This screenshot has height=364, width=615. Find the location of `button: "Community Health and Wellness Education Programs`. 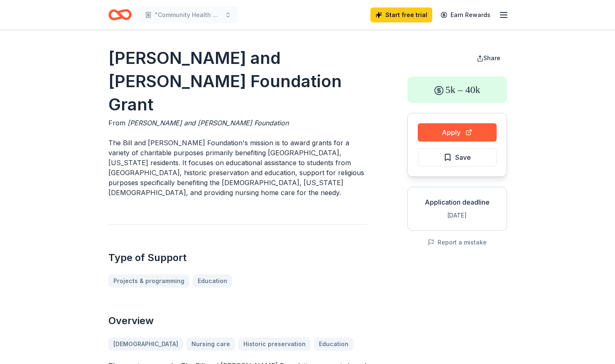

button: "Community Health and Wellness Education Programs is located at coordinates (188, 15).